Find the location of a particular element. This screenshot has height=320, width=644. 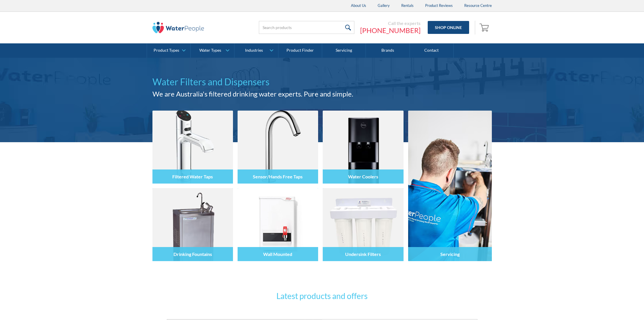

h4: Sensor/Hands Free Taps is located at coordinates (278, 177).